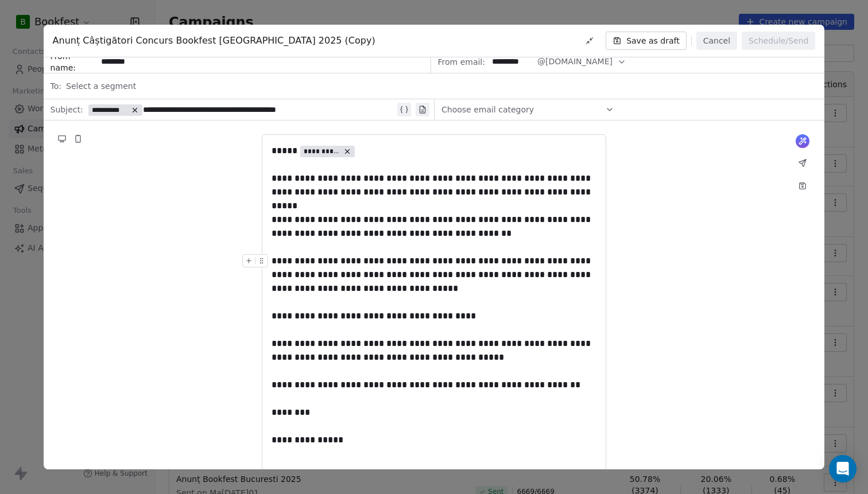 Image resolution: width=868 pixels, height=494 pixels. Describe the element at coordinates (646, 41) in the screenshot. I see `button: Save as draft` at that location.